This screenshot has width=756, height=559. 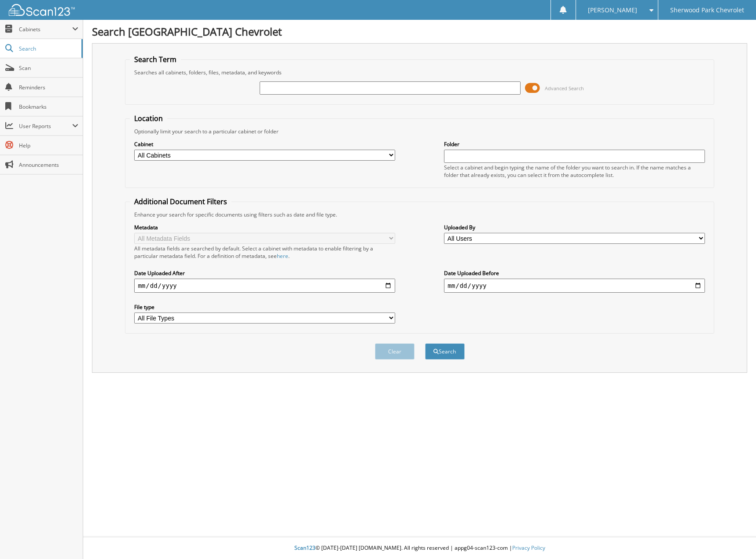 I want to click on button: Search, so click(x=445, y=351).